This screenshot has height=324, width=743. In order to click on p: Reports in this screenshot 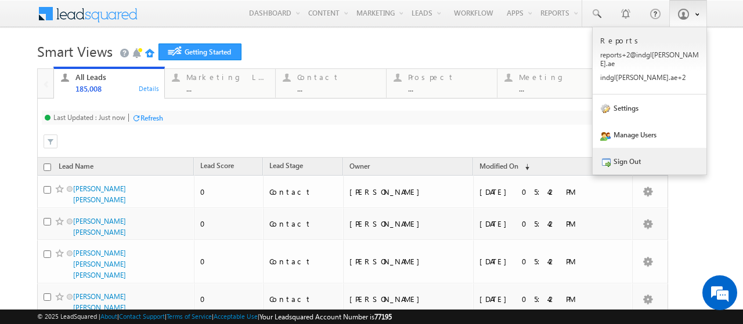, I will do `click(649, 40)`.